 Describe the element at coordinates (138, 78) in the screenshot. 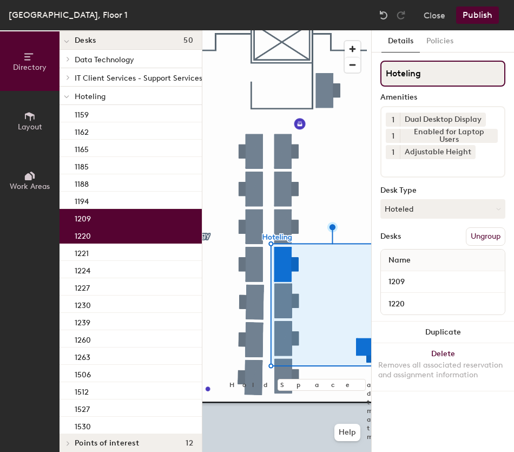

I see `span: IT Client Services - Support Services` at that location.